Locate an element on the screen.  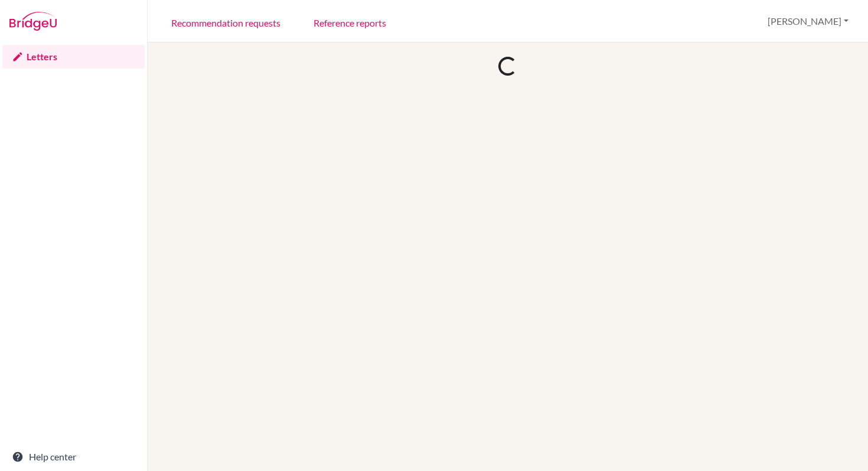
a: Recommendation requests is located at coordinates (225, 22).